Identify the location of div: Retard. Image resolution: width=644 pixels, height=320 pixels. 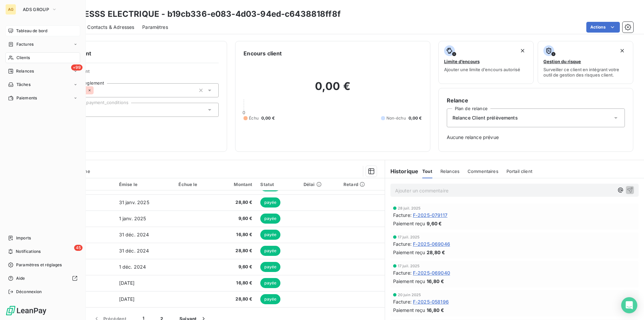
(362, 184).